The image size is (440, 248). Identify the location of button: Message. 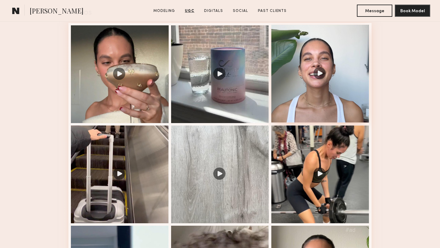
(374, 11).